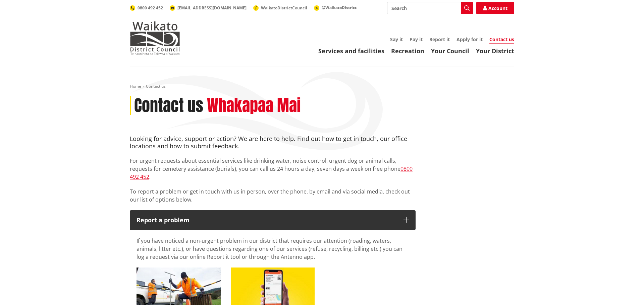 The image size is (644, 305). What do you see at coordinates (450, 51) in the screenshot?
I see `a: Your Council` at bounding box center [450, 51].